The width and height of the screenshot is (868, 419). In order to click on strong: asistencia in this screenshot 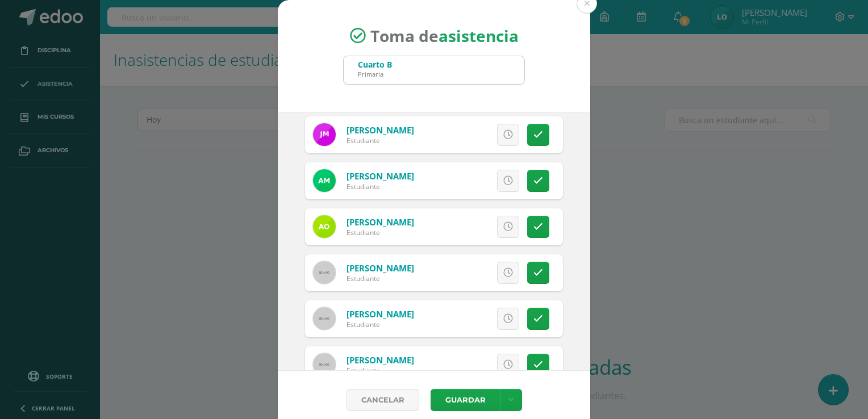, I will do `click(479, 36)`.